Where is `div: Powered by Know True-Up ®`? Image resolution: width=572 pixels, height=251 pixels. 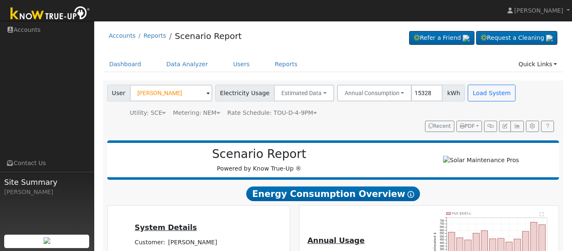 div: Powered by Know True-Up ® is located at coordinates (259, 160).